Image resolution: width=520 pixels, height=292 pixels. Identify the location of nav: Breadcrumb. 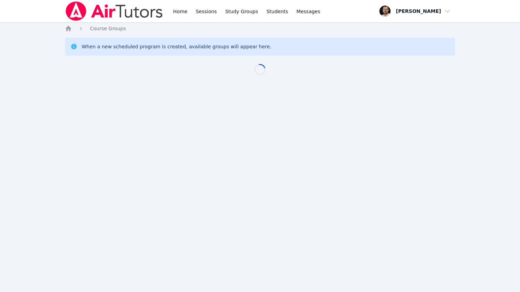
(260, 28).